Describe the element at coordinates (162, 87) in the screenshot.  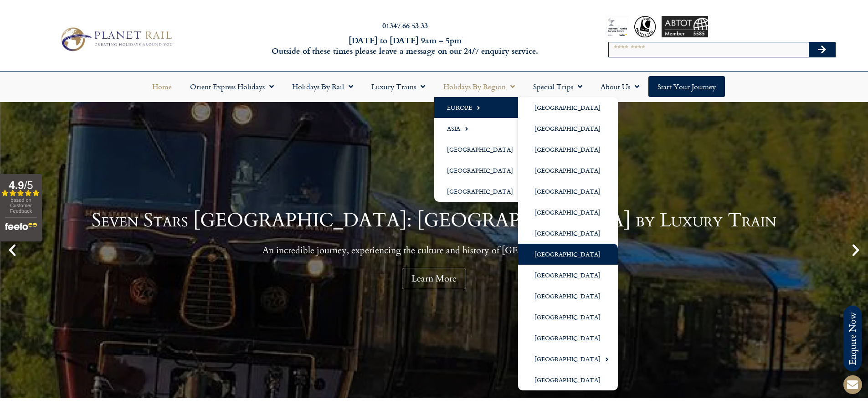
I see `a: Home` at that location.